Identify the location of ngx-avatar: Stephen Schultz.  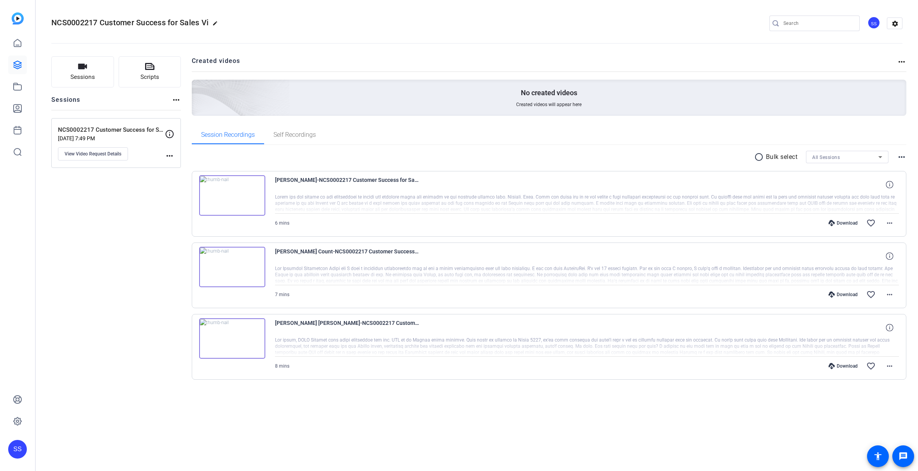
(874, 23).